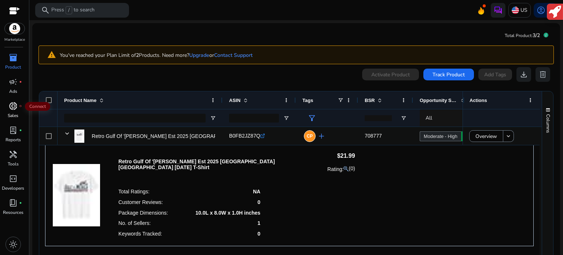 The height and width of the screenshot is (255, 563). I want to click on span: Actions, so click(479, 100).